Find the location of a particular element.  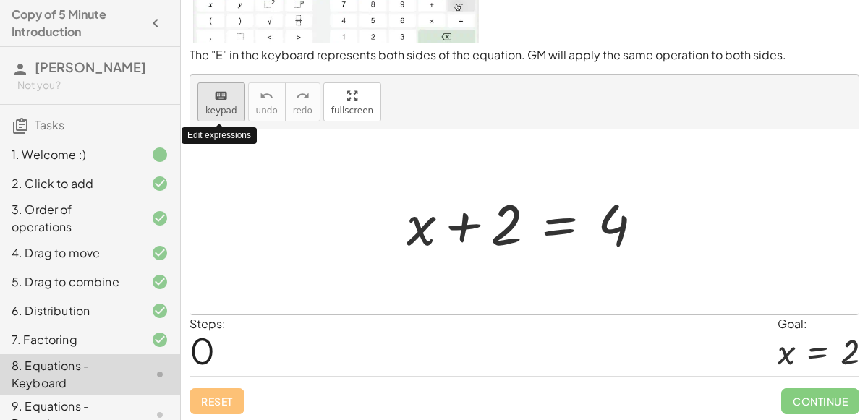

label: Steps: is located at coordinates (208, 323).